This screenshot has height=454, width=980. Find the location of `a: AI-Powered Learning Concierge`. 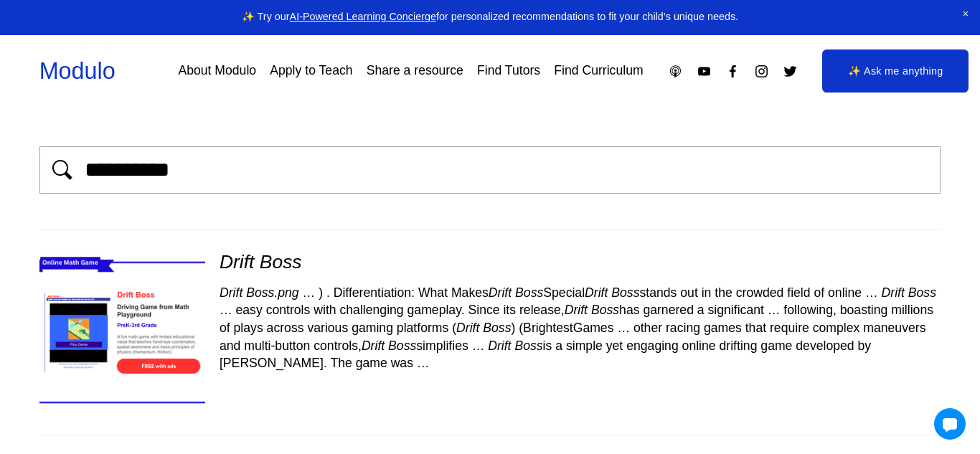

a: AI-Powered Learning Concierge is located at coordinates (363, 17).